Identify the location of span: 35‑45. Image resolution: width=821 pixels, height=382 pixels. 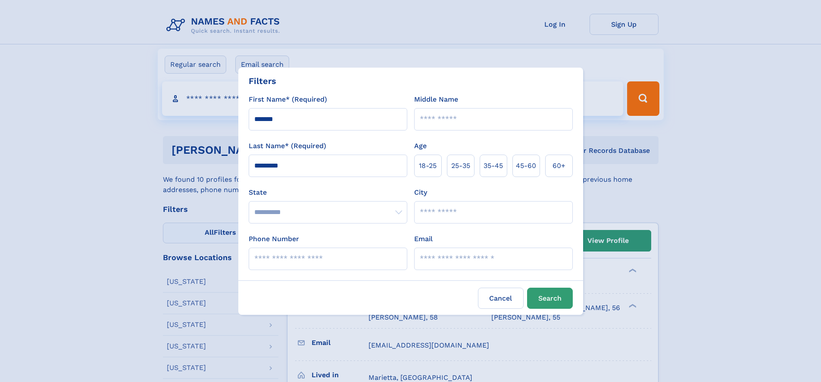
(493, 166).